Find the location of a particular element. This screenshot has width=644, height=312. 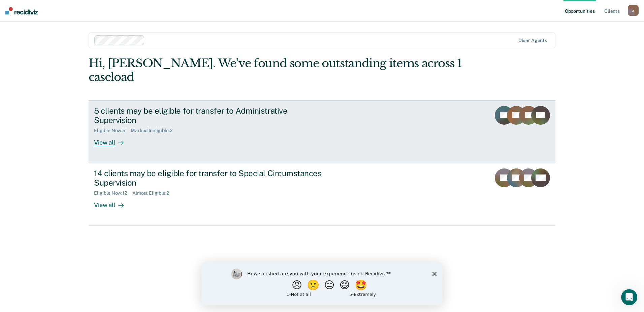

div: How satisfied are you with your experience using Recidiviz? is located at coordinates (124, 12).